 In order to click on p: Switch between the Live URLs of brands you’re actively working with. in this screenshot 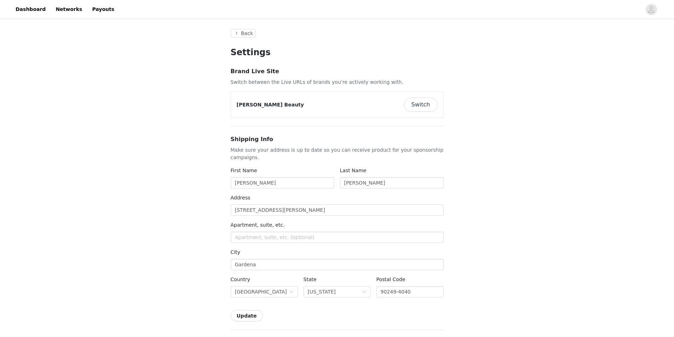, I will do `click(337, 82)`.